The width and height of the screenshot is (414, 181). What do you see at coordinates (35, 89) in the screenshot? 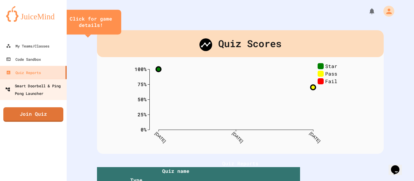
I see `div: Smart Doorbell & Ping Pong Launcher` at bounding box center [35, 89].